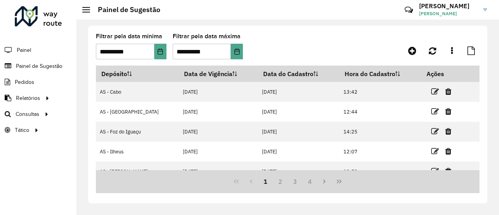 This screenshot has height=215, width=499. Describe the element at coordinates (409, 10) in the screenshot. I see `a: Contato Rápido` at that location.